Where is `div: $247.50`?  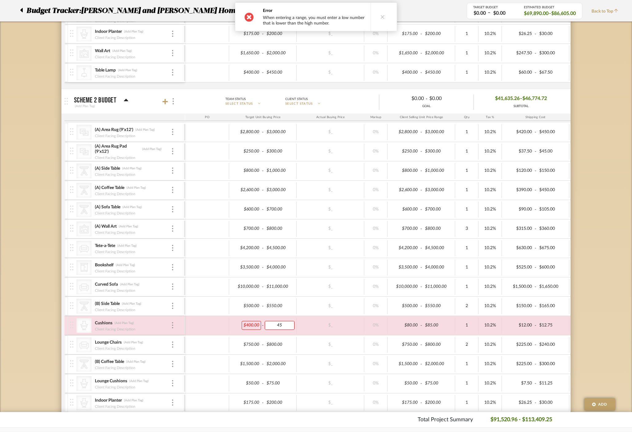
div: $247.50 is located at coordinates (518, 53).